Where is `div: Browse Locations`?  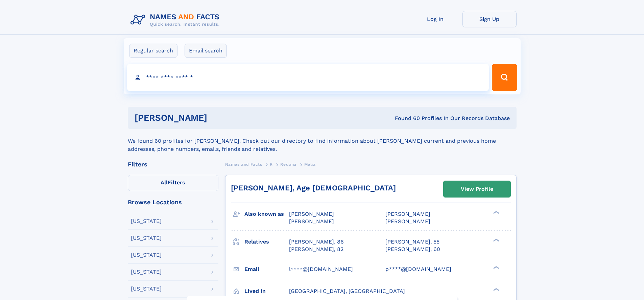 div: Browse Locations is located at coordinates (173, 202).